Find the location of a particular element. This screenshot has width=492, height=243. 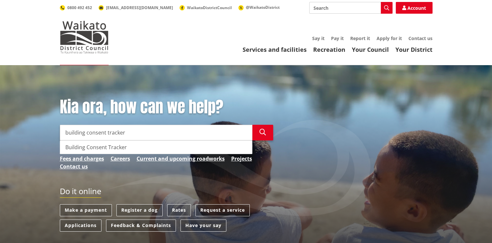

a: Current and upcoming roadworks is located at coordinates (181, 158).